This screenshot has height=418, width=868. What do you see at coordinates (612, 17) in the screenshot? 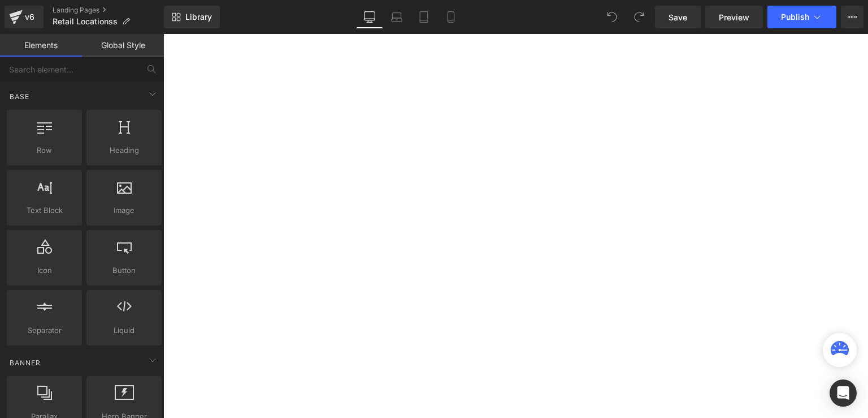
I see `button: Undo` at bounding box center [612, 17].